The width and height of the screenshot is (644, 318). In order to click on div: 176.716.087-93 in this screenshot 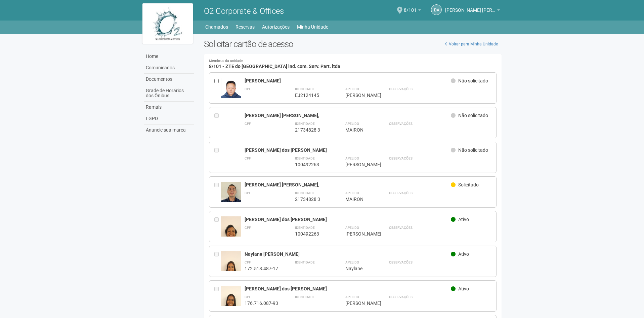, I will do `click(261, 303)`.